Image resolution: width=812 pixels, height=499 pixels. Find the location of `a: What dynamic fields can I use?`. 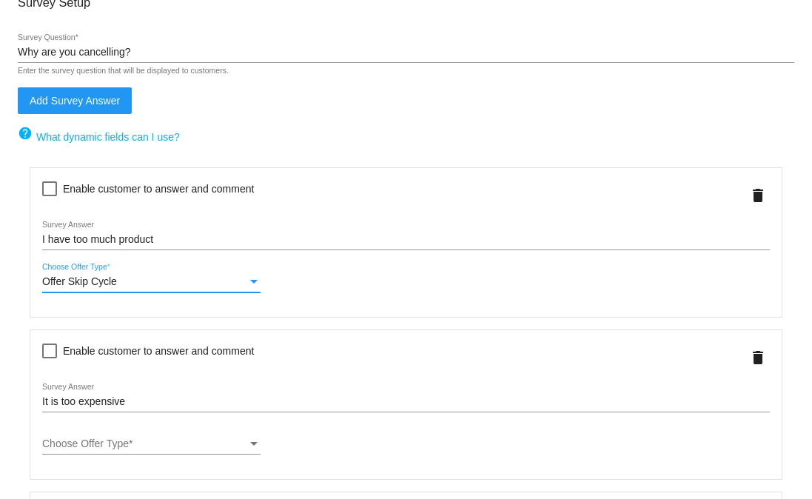

a: What dynamic fields can I use? is located at coordinates (405, 135).